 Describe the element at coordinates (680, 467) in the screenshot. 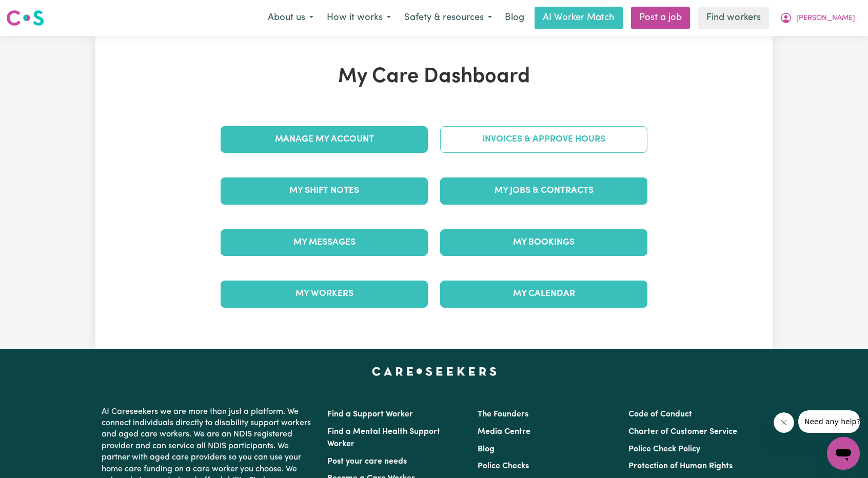

I see `a: Protection of Human Rights` at that location.